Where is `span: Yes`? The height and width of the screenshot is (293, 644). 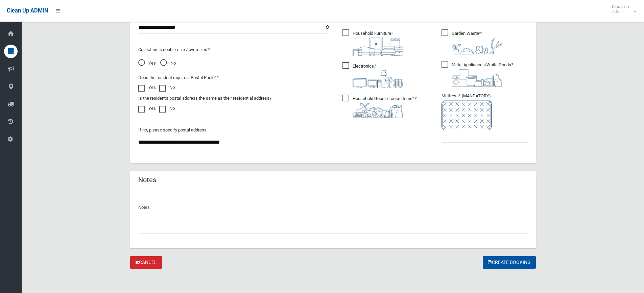 span: Yes is located at coordinates (148, 63).